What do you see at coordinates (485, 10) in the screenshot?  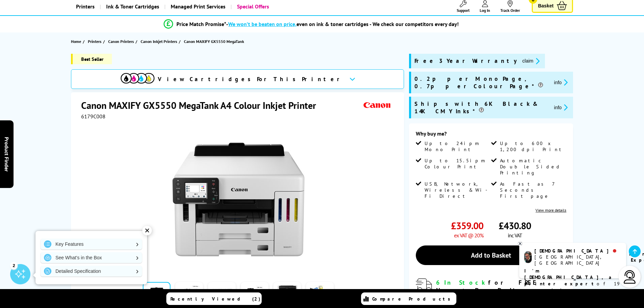 I see `span: Log In` at bounding box center [485, 10].